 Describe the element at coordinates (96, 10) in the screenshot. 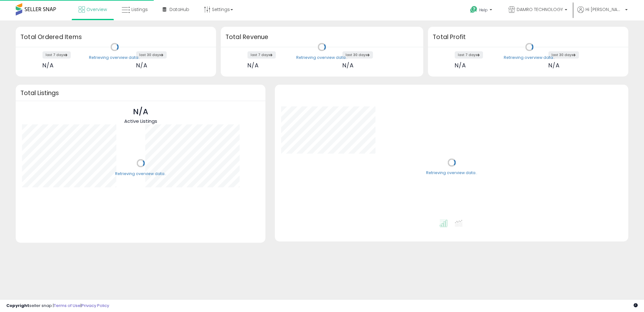

I see `span: Overview` at that location.